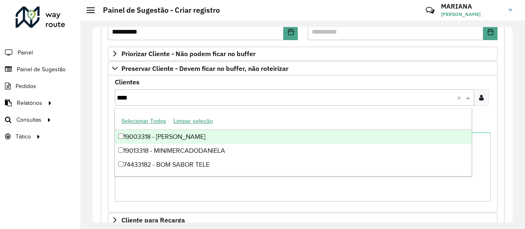 The image size is (525, 229). What do you see at coordinates (29, 120) in the screenshot?
I see `span: Consultas` at bounding box center [29, 120].